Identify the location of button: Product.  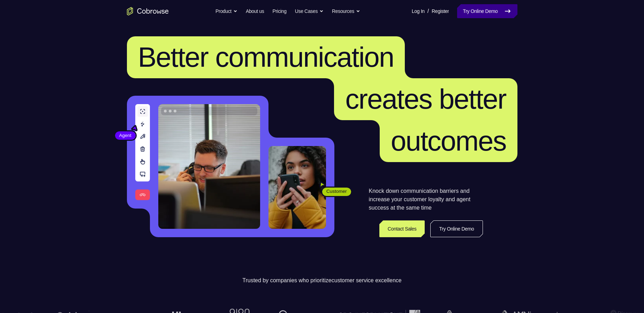
(226, 11).